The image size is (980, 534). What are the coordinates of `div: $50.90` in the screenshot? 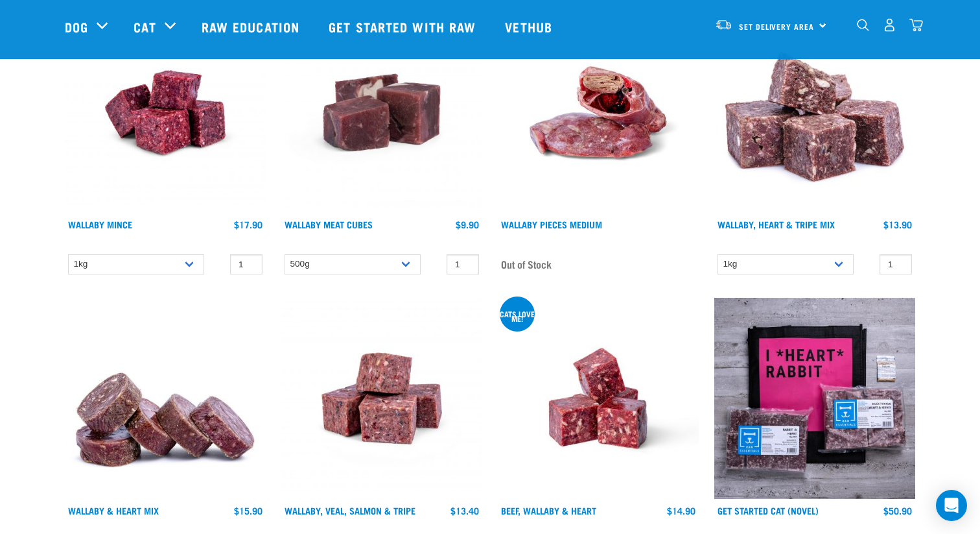 It's located at (898, 511).